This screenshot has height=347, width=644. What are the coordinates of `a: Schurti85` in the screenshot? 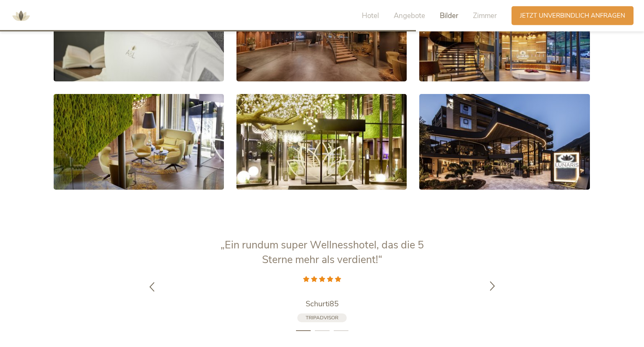 It's located at (322, 304).